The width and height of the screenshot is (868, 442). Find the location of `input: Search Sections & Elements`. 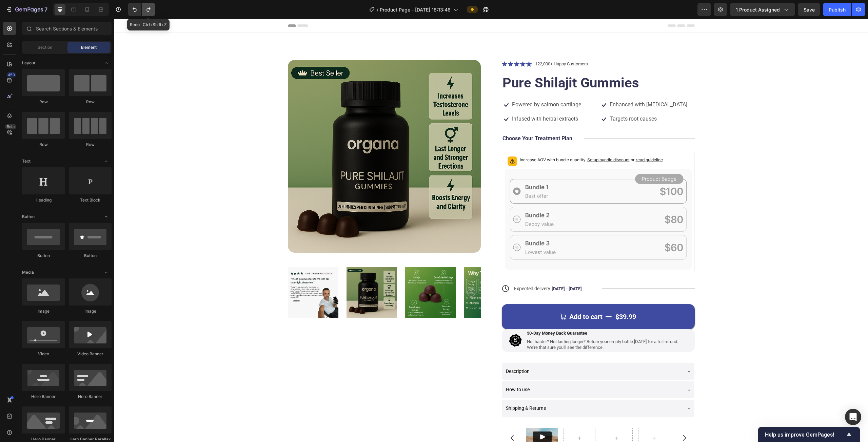

input: Search Sections & Elements is located at coordinates (67, 29).